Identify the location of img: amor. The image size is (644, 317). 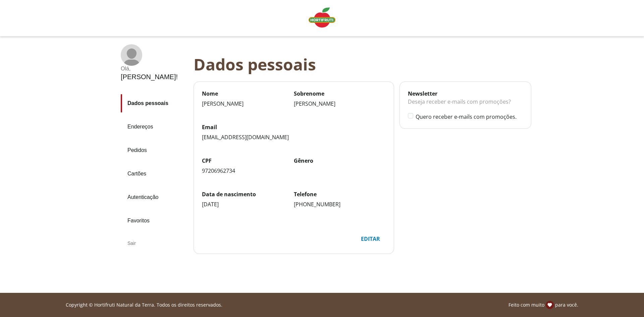
(550, 304).